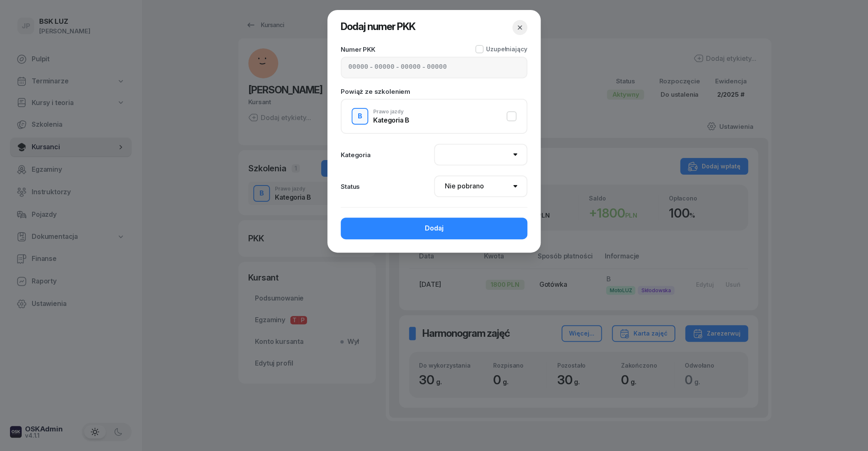 This screenshot has height=451, width=868. I want to click on div: Dodaj, so click(434, 228).